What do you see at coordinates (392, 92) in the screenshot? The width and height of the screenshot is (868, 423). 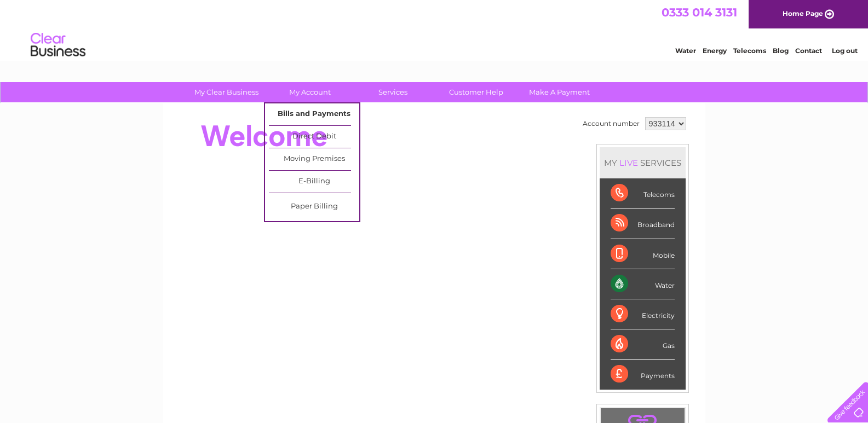 I see `a: Services` at bounding box center [392, 92].